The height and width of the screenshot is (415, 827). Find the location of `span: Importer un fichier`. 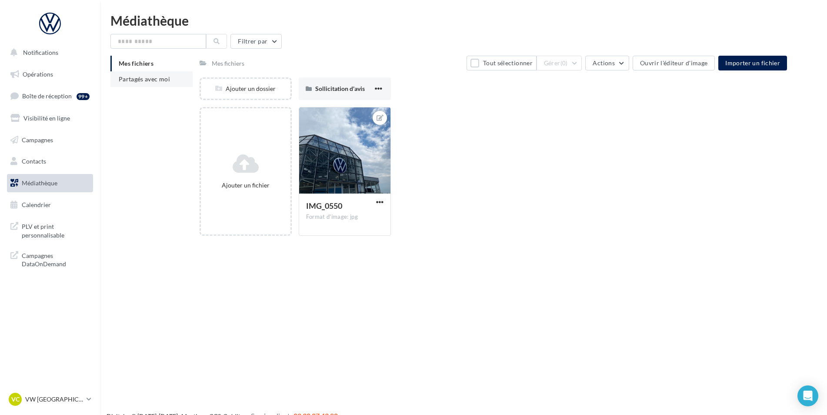

span: Importer un fichier is located at coordinates (752, 63).